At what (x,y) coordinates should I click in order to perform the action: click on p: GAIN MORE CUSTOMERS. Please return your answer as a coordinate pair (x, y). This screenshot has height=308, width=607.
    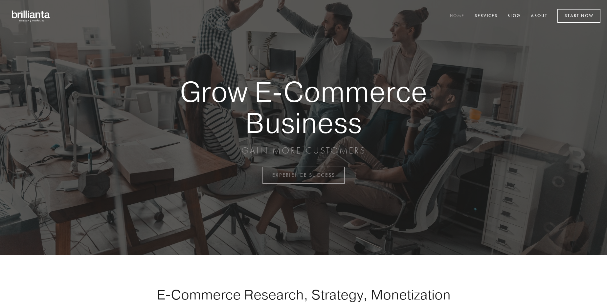
    Looking at the image, I should click on (304, 151).